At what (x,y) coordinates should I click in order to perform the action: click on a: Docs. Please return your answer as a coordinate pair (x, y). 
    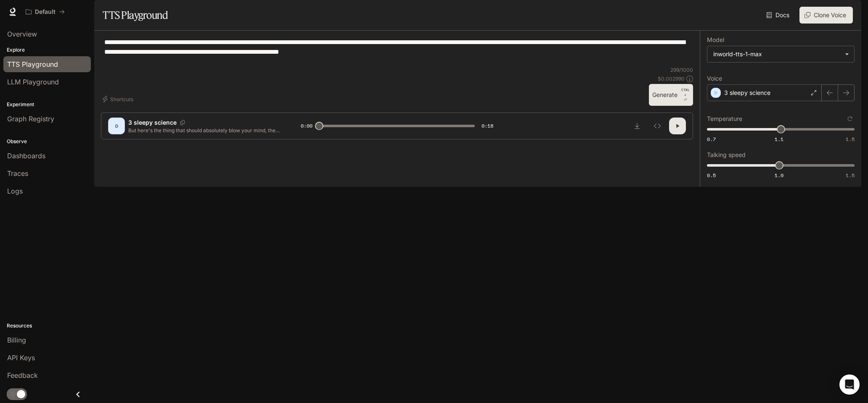
    Looking at the image, I should click on (778, 15).